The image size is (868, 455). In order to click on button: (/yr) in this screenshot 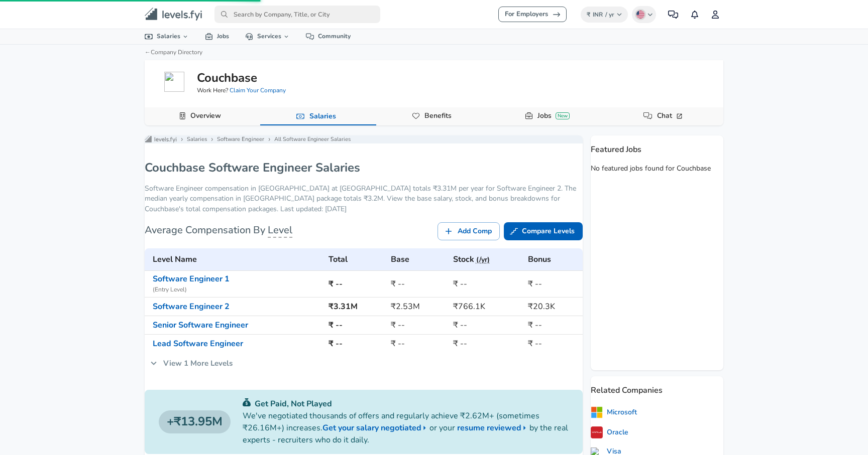, I will do `click(483, 260)`.